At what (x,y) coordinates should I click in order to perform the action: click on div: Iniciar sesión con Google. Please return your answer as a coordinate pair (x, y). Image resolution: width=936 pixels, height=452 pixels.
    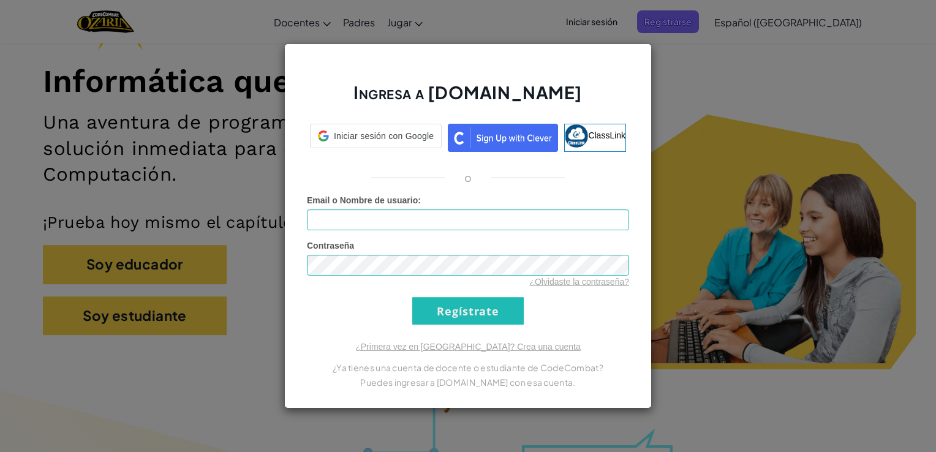
    Looking at the image, I should click on (375, 136).